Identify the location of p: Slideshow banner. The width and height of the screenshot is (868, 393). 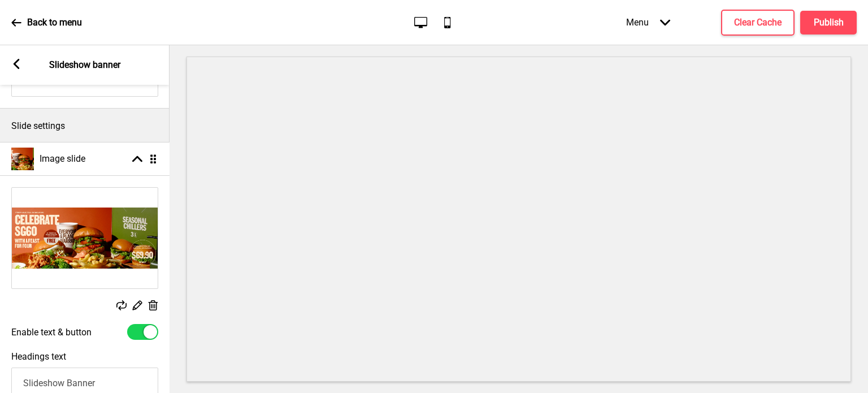
(85, 65).